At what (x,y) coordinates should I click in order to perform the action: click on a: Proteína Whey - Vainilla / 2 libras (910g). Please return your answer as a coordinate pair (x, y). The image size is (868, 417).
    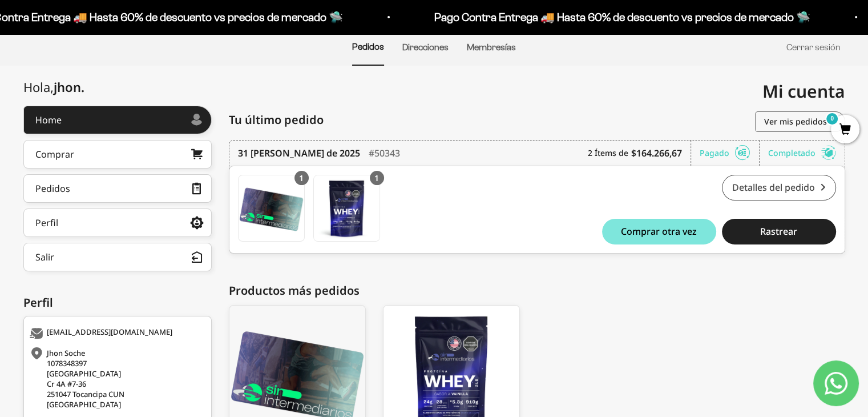
    Looking at the image, I should click on (346, 208).